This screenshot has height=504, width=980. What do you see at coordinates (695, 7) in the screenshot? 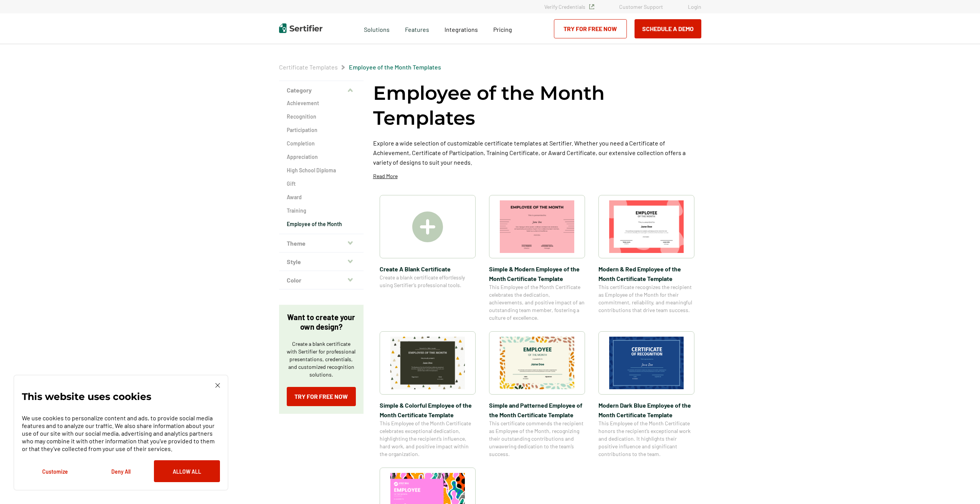
I see `a: Login` at bounding box center [695, 7].